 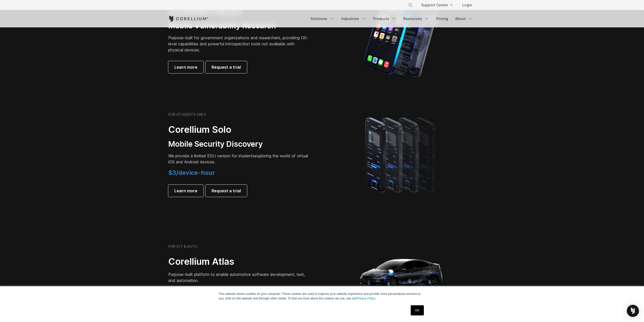 I want to click on h6: FOR STUDENTS ONLY, so click(x=187, y=114).